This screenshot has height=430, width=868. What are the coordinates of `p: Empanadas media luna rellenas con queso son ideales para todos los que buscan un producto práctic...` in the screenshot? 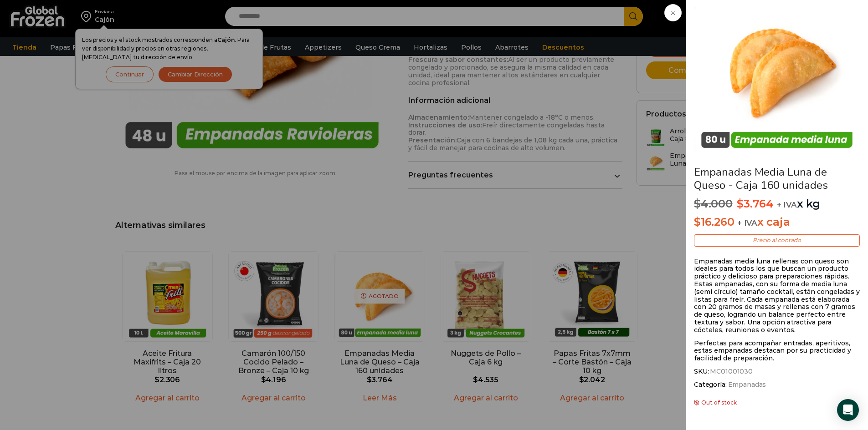 It's located at (777, 296).